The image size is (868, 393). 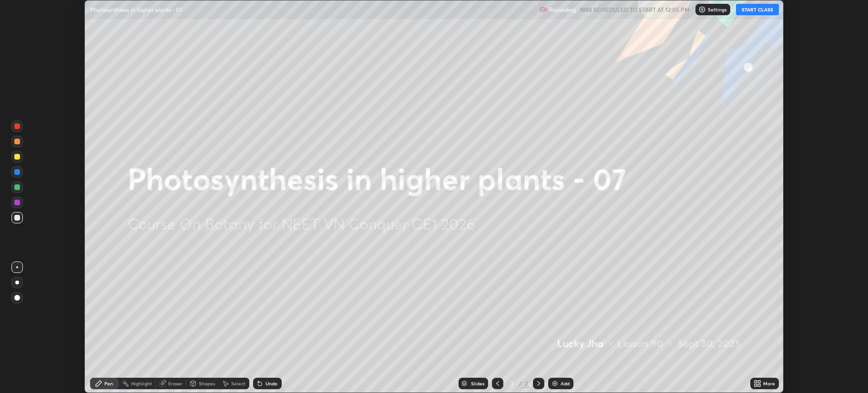 What do you see at coordinates (478, 384) in the screenshot?
I see `div: Slides` at bounding box center [478, 384].